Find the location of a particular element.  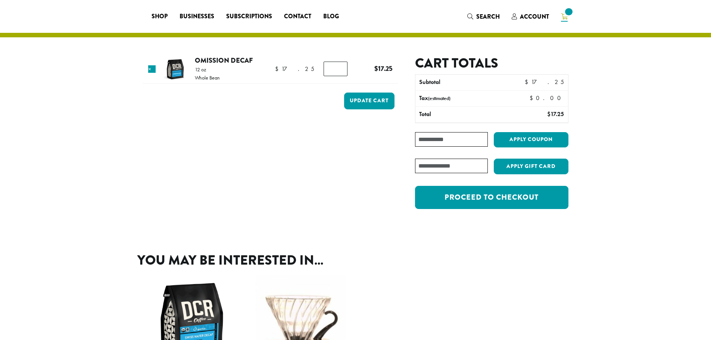

span: Businesses is located at coordinates (197, 16).